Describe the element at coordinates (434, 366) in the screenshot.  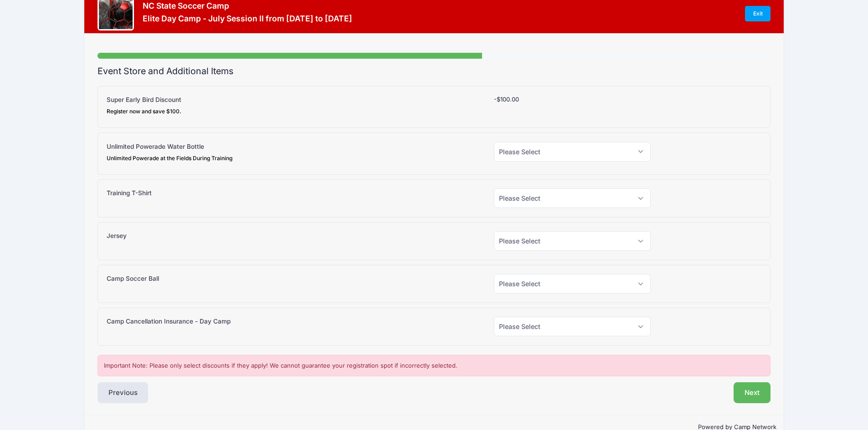
I see `div: Important Note: Please only select discounts if they apply! We cannot guarantee your registration...` at that location.